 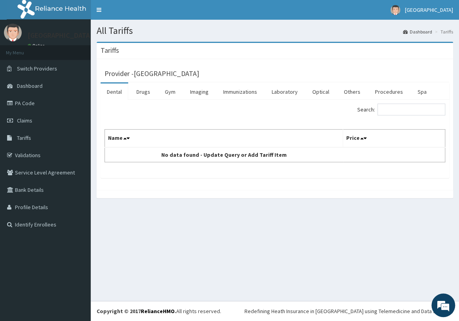 What do you see at coordinates (114, 92) in the screenshot?
I see `a: Dental` at bounding box center [114, 92].